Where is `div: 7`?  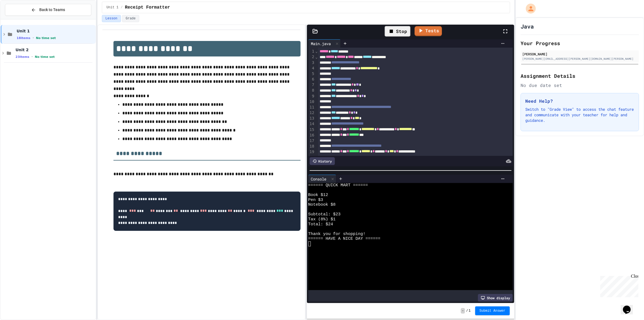
div: 7 is located at coordinates (311, 85).